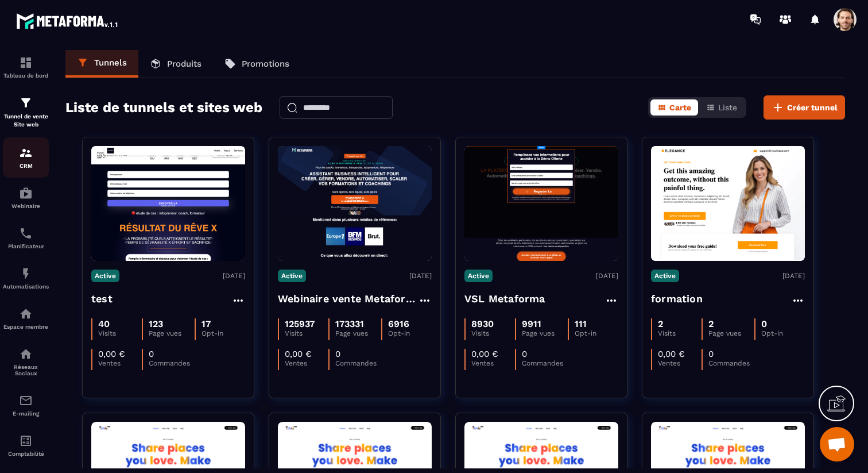  Describe the element at coordinates (26, 413) in the screenshot. I see `p: E-mailing` at that location.